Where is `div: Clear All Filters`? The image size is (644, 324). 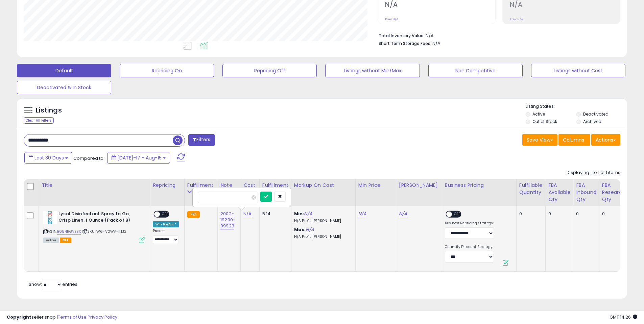
div: Clear All Filters is located at coordinates (38, 120).